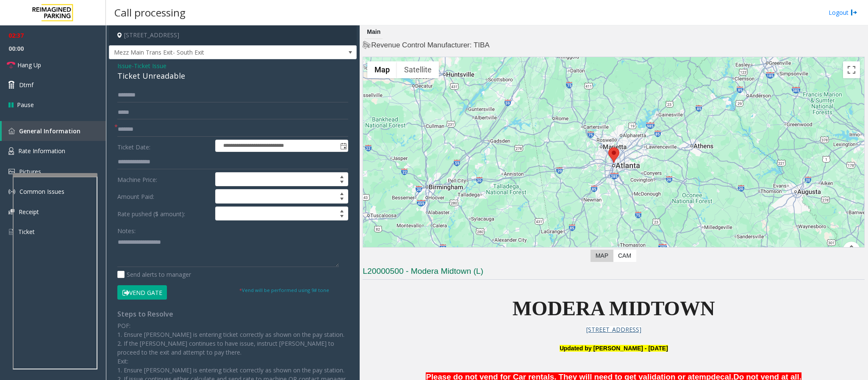  I want to click on a: Logout, so click(843, 12).